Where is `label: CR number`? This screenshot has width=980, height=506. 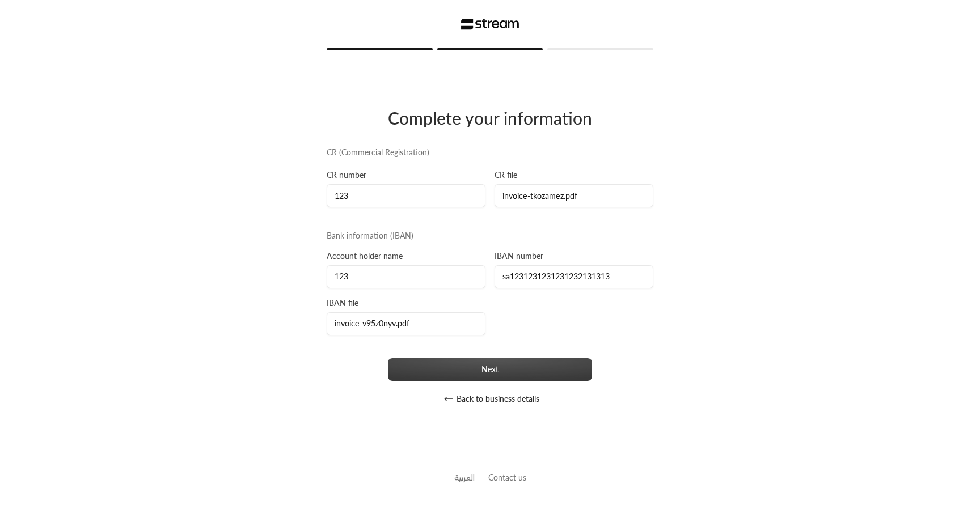
label: CR number is located at coordinates (346, 175).